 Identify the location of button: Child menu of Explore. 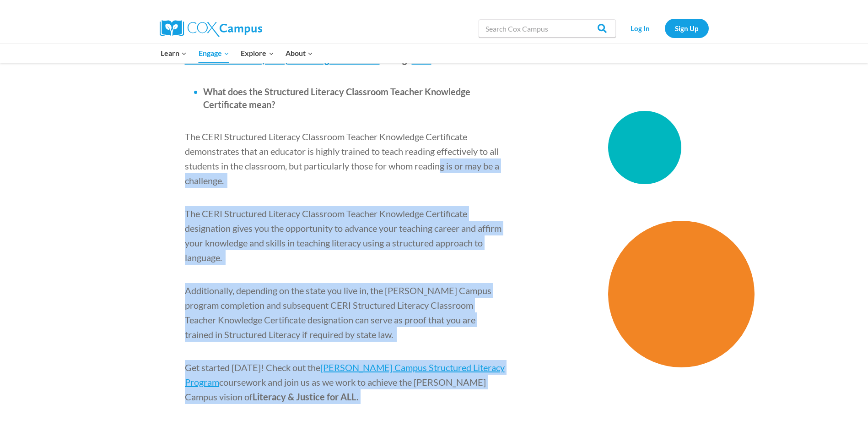
(257, 53).